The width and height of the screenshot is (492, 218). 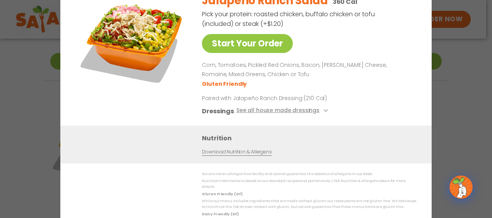 What do you see at coordinates (220, 214) in the screenshot?
I see `strong: Dairy Friendly (DF)` at bounding box center [220, 214].